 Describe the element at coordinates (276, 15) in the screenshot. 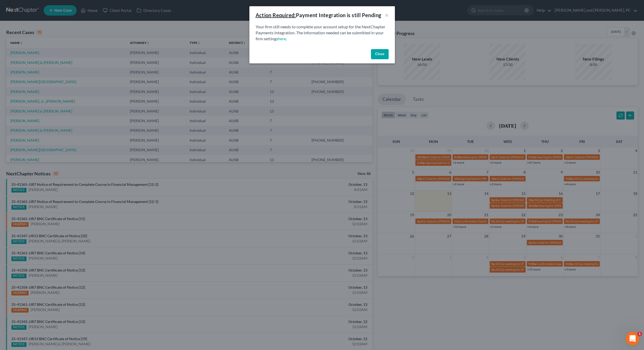

I see `u: Action Required:` at that location.